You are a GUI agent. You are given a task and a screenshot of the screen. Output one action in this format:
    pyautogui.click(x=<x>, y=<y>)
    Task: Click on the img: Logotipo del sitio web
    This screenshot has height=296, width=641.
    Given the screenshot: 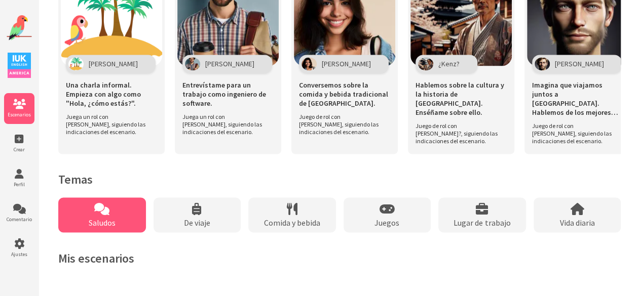 What is the action you would take?
    pyautogui.click(x=19, y=28)
    